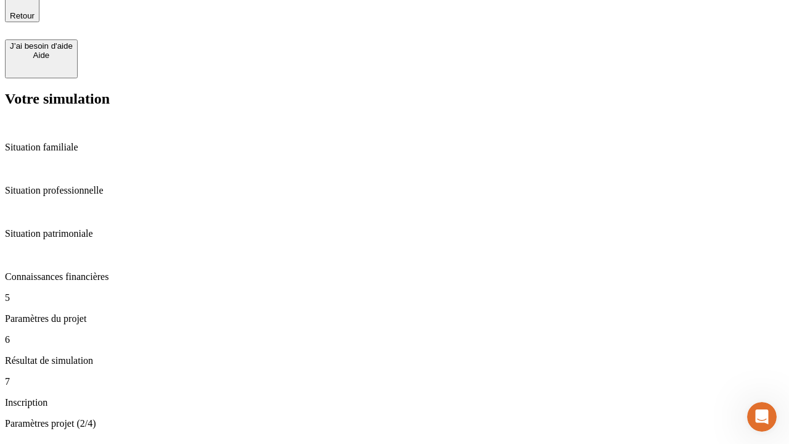 This screenshot has width=789, height=444. Describe the element at coordinates (394, 360) in the screenshot. I see `p: Résultat de simulation` at that location.